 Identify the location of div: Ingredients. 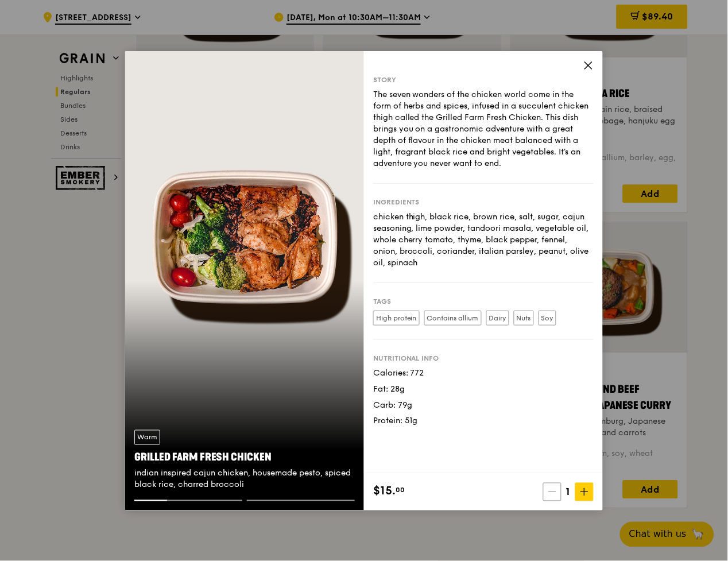
(483, 202).